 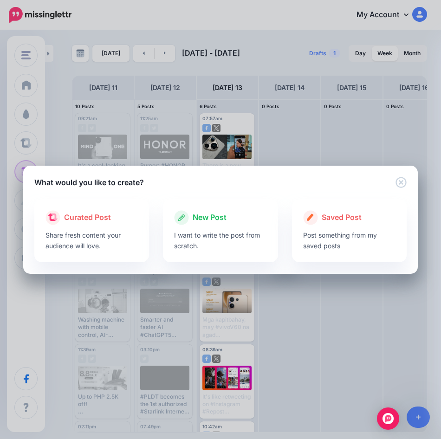 What do you see at coordinates (53, 217) in the screenshot?
I see `img: curate.png` at bounding box center [53, 217].